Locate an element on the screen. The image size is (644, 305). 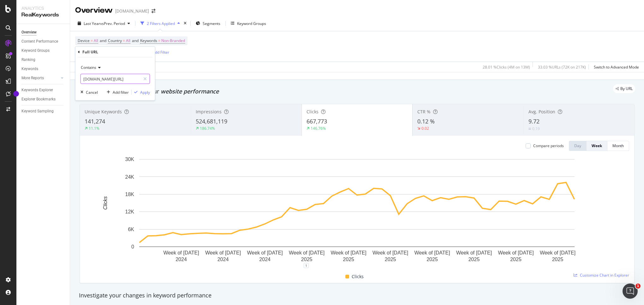
div: Day is located at coordinates (577, 146).